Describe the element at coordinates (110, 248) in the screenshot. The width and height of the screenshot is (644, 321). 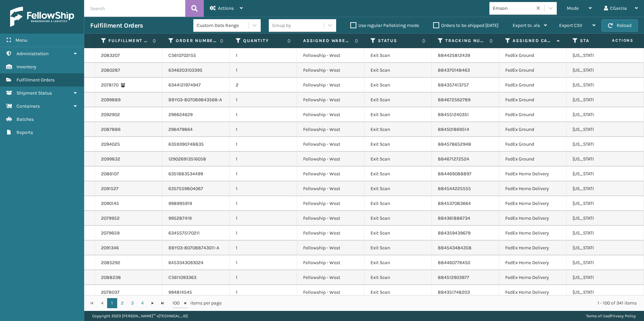
I see `a: 2091346` at that location.